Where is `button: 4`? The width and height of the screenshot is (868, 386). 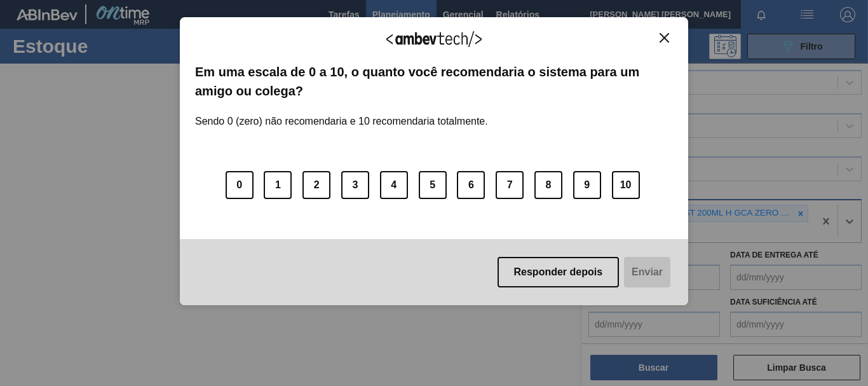
button: 4 is located at coordinates (394, 185).